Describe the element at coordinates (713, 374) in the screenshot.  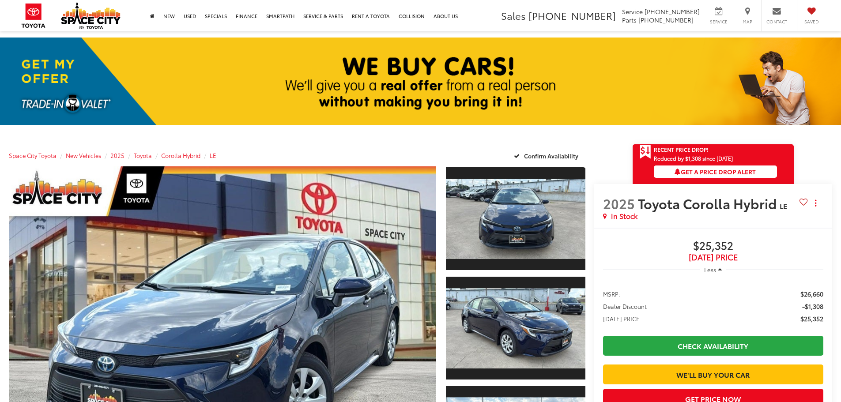
I see `a: We'll Buy Your Car` at that location.